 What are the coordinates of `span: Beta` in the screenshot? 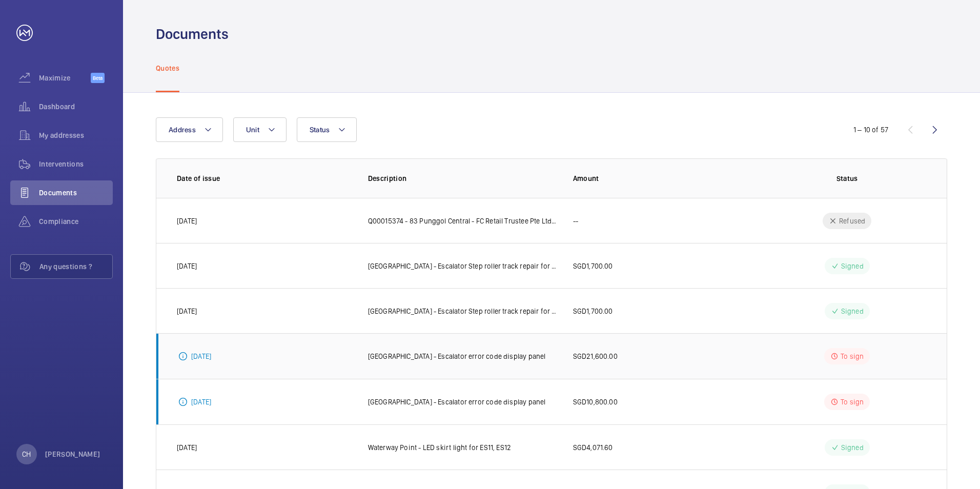 It's located at (98, 78).